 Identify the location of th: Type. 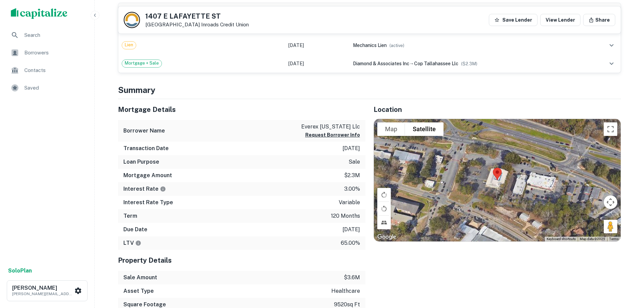
(202, 11).